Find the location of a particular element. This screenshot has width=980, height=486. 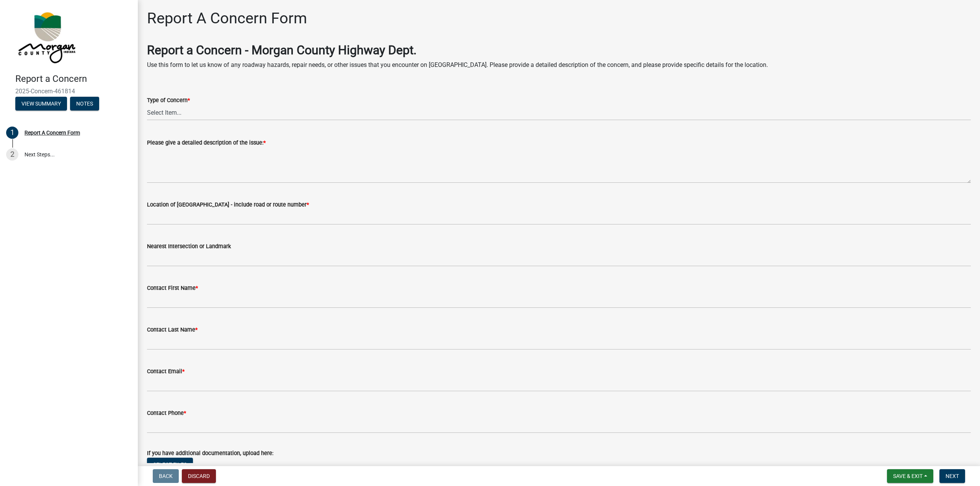

h1: Report A Concern Form is located at coordinates (227, 18).